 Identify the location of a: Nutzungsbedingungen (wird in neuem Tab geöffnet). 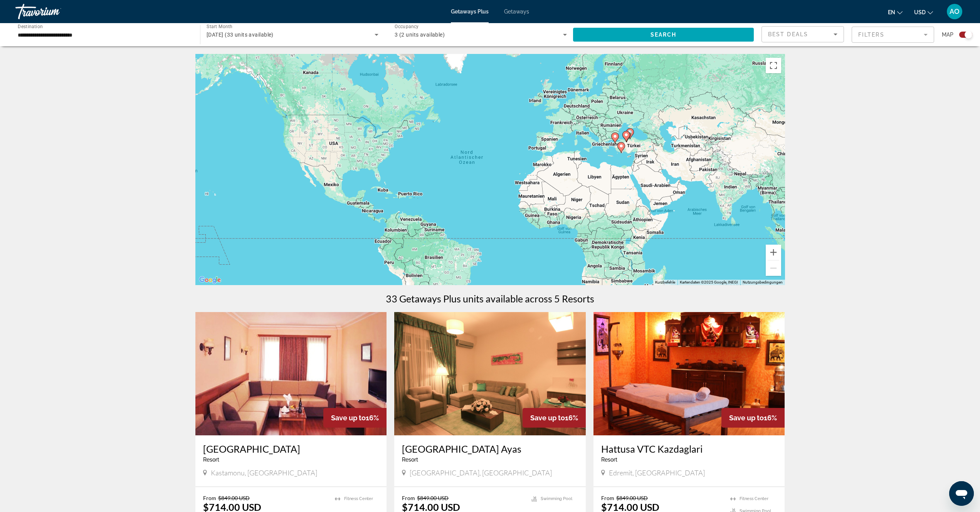
(763, 282).